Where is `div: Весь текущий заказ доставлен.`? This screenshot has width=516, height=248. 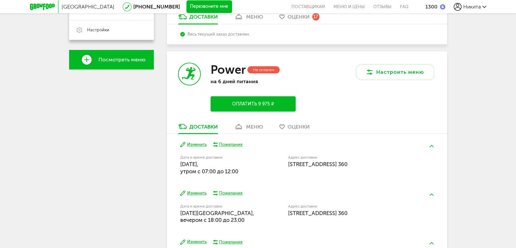
div: Весь текущий заказ доставлен. is located at coordinates (307, 34).